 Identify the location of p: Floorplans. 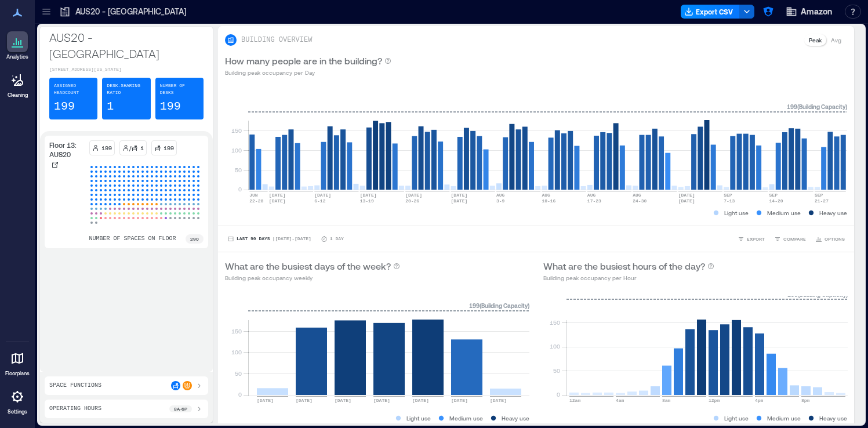
(18, 374).